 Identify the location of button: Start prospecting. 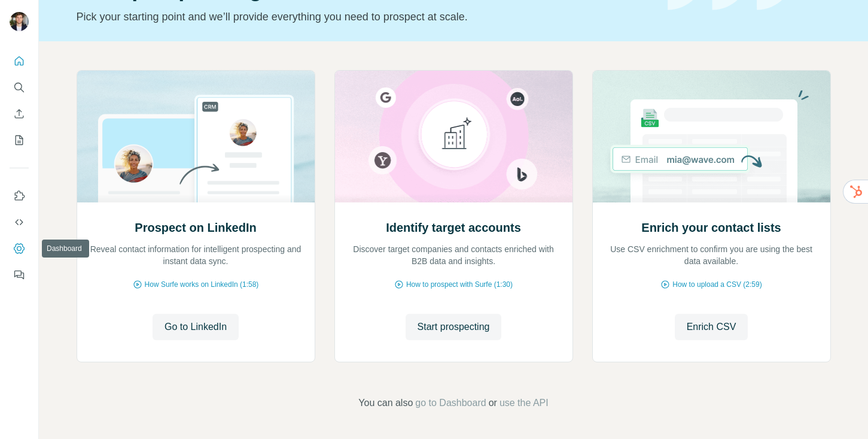
(453, 327).